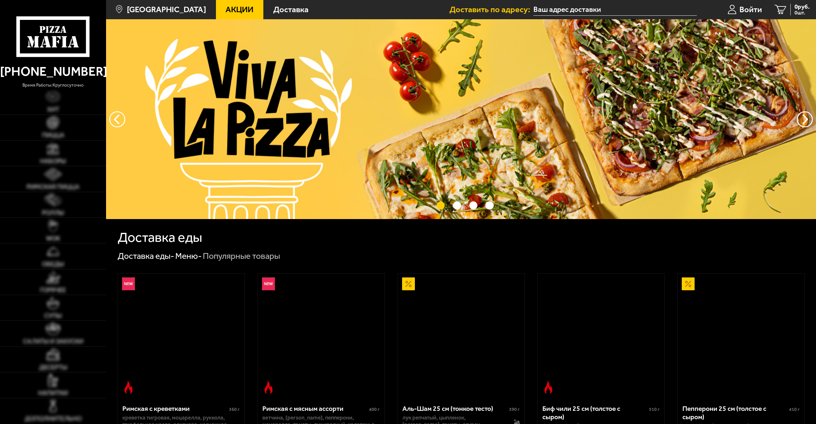 Image resolution: width=816 pixels, height=424 pixels. What do you see at coordinates (374, 409) in the screenshot?
I see `span: 400 г` at bounding box center [374, 409].